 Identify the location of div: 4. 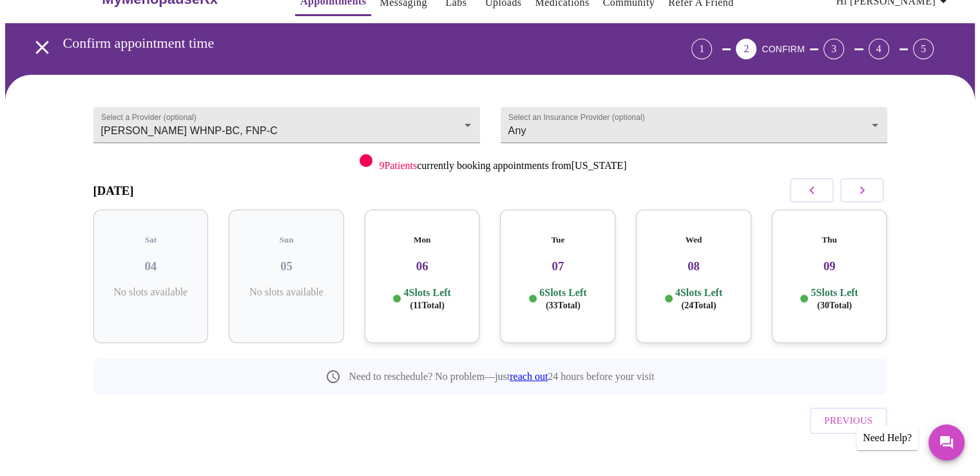
(879, 49).